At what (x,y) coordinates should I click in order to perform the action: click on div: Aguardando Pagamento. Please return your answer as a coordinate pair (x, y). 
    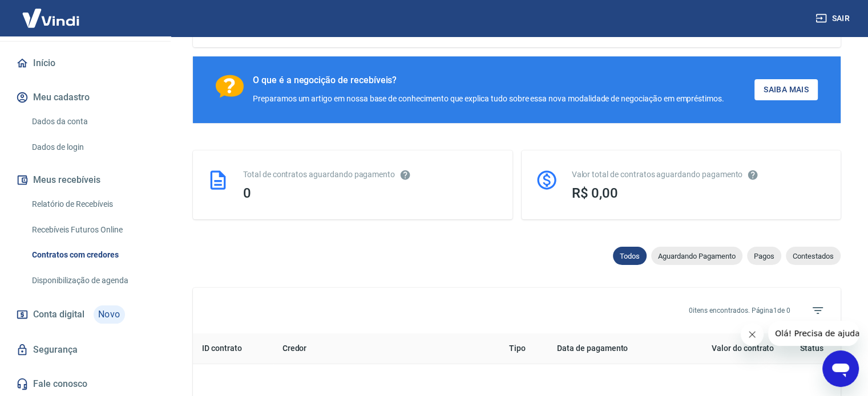
    Looking at the image, I should click on (697, 256).